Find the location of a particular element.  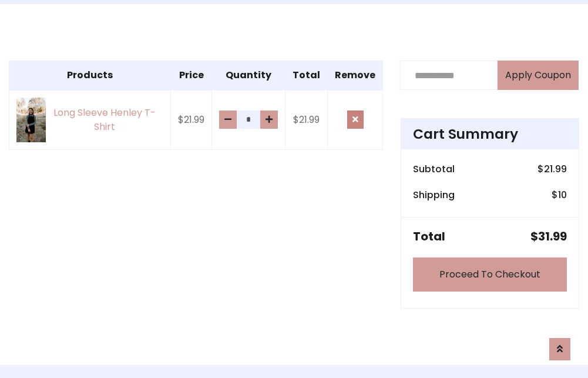

span: 10 is located at coordinates (562, 195).